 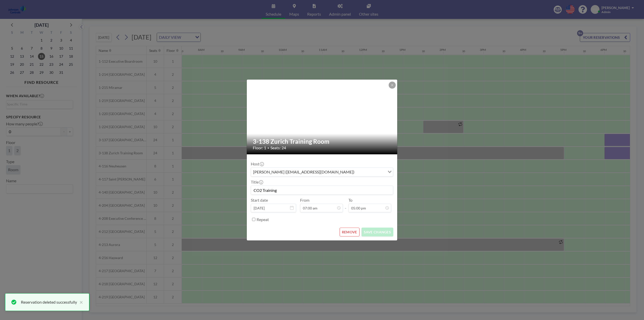 I want to click on label: Start date, so click(x=259, y=200).